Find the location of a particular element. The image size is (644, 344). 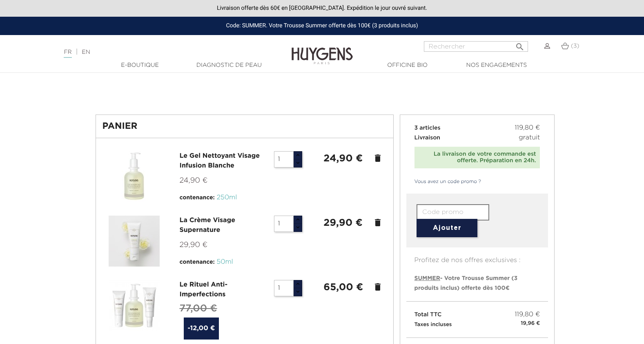

span: - Votre Trousse Summer (3 produits inclus) offerte dès 100€ is located at coordinates (466, 284).